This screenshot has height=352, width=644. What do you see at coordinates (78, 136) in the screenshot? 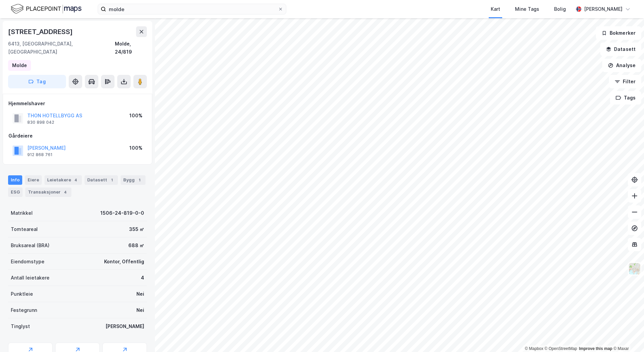
I see `div: Gårdeiere` at bounding box center [78, 136].